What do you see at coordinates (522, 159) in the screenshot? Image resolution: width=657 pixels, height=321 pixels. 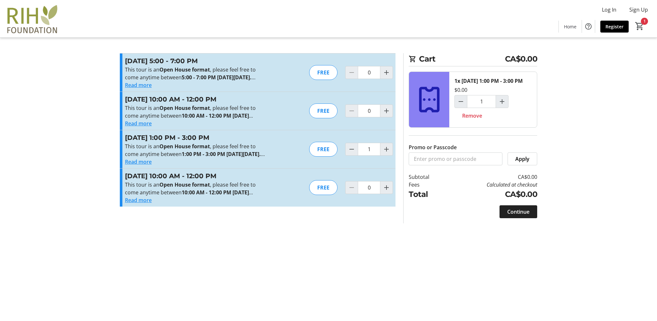 I see `button: Apply` at bounding box center [522, 159].